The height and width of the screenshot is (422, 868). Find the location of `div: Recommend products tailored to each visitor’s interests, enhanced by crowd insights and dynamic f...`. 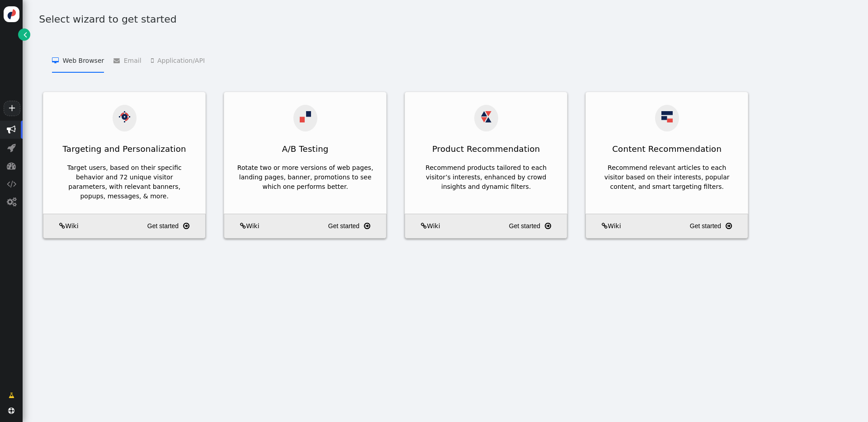

div: Recommend products tailored to each visitor’s interests, enhanced by crowd insights and dynamic f... is located at coordinates (486, 177).